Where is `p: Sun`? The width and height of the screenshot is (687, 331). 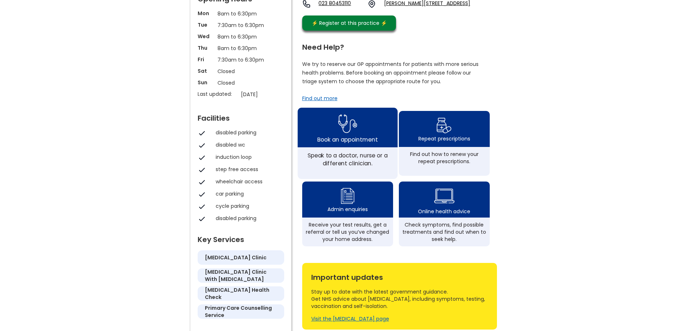 p: Sun is located at coordinates (206, 83).